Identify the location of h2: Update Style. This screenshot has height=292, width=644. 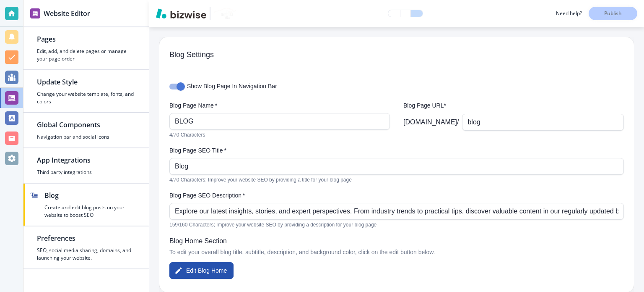
(86, 82).